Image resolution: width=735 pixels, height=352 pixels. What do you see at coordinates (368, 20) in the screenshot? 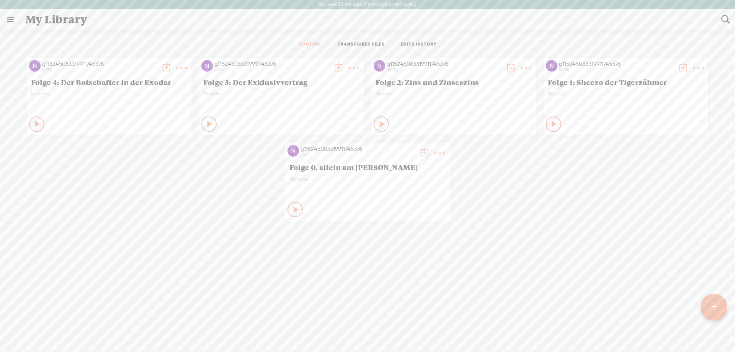
I see `div: My Library` at bounding box center [368, 20].